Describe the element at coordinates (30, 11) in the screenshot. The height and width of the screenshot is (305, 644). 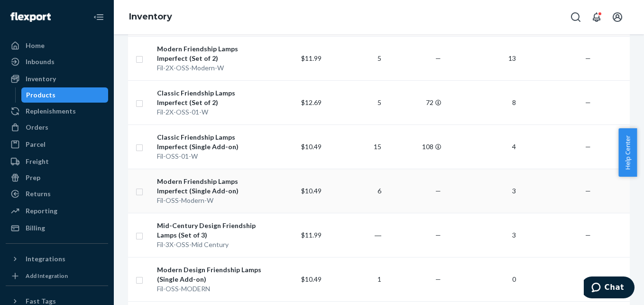
I see `span: Chat` at that location.